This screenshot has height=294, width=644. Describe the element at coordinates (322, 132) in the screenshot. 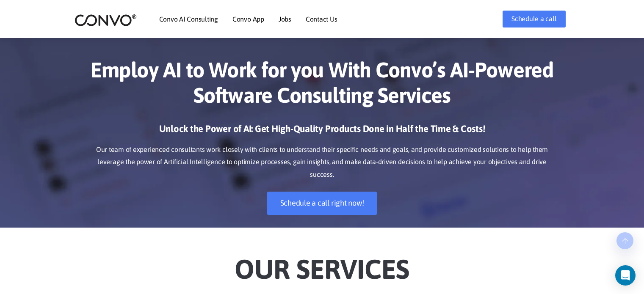

I see `h3: Unlock the Power of AI: Get High-Quality Products Done in Half the Time & Costs!` at that location.